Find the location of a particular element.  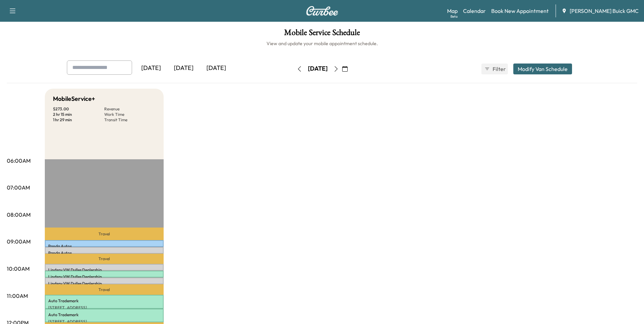

p: 2 hr 15 min is located at coordinates (78, 115).